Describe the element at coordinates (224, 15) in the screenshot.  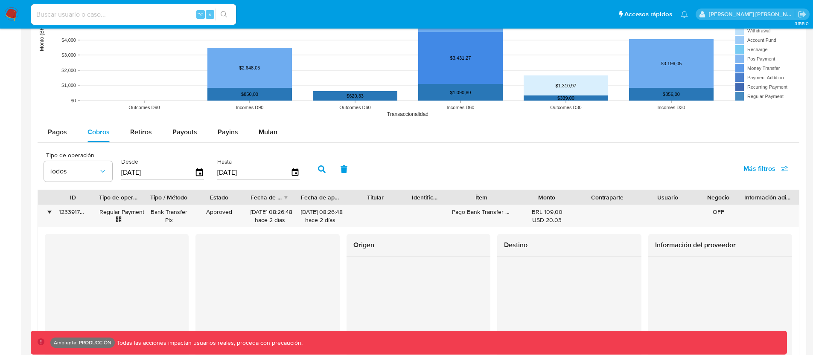
I see `button: search-icon` at that location.